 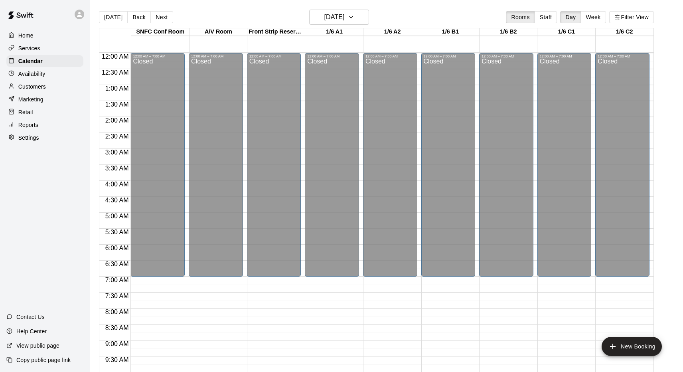 What do you see at coordinates (45, 74) in the screenshot?
I see `div: Availability` at bounding box center [45, 74].